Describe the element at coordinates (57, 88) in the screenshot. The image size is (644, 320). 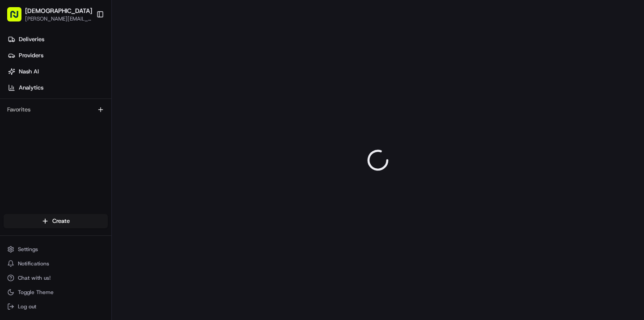
I see `a: Analytics` at that location.